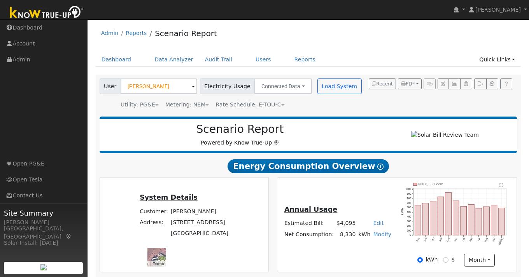  I want to click on text: Pull 8,330 kWh, so click(431, 184).